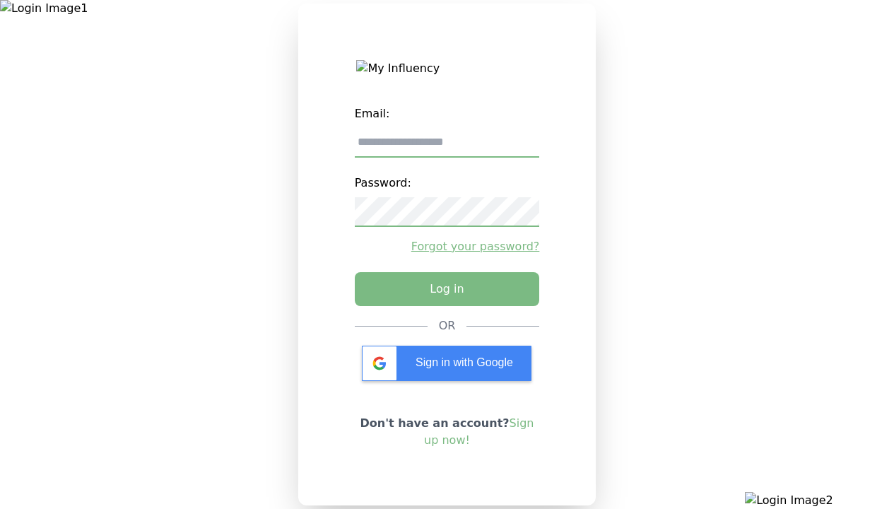  What do you see at coordinates (448, 114) in the screenshot?
I see `label: Email:` at bounding box center [448, 114].